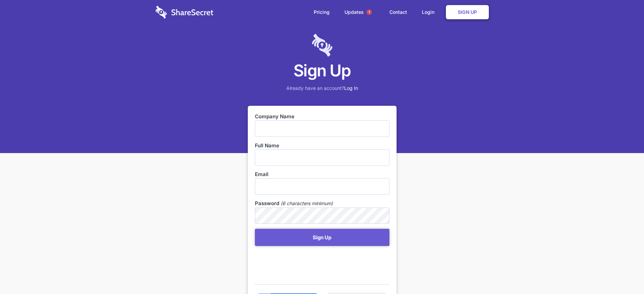 The height and width of the screenshot is (294, 644). Describe the element at coordinates (398, 12) in the screenshot. I see `a: Contact` at that location.